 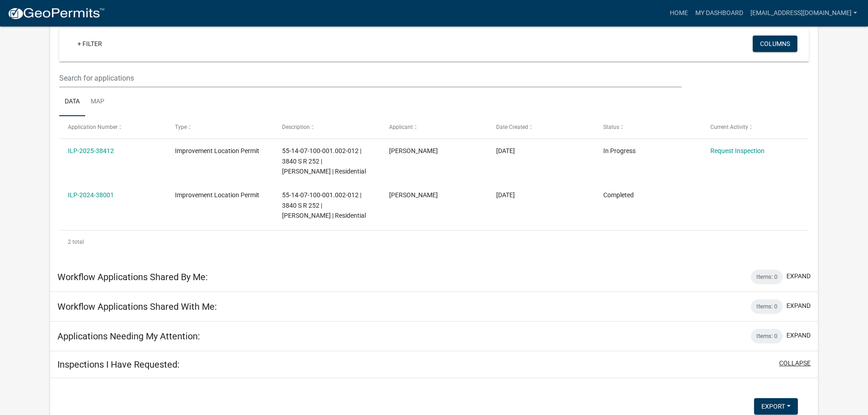 What do you see at coordinates (729, 127) in the screenshot?
I see `span: Current Activity` at bounding box center [729, 127].